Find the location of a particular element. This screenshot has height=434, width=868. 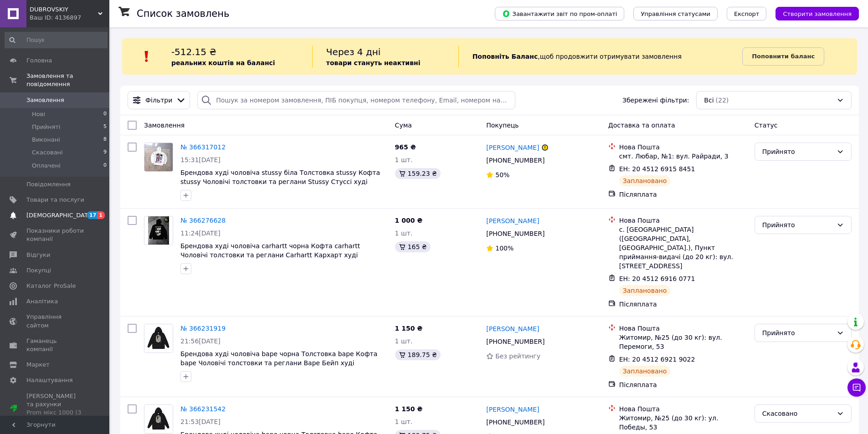

span: ЕН: 20 4512 6915 8451 is located at coordinates (656, 168).